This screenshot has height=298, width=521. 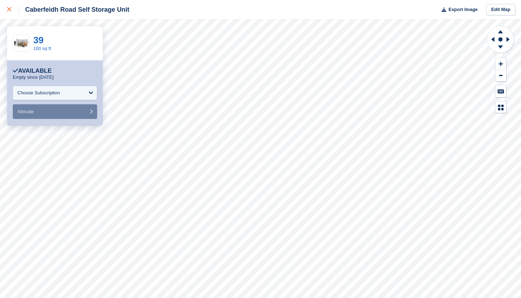 What do you see at coordinates (501, 91) in the screenshot?
I see `button: Keyboard Shortcuts` at bounding box center [501, 91].